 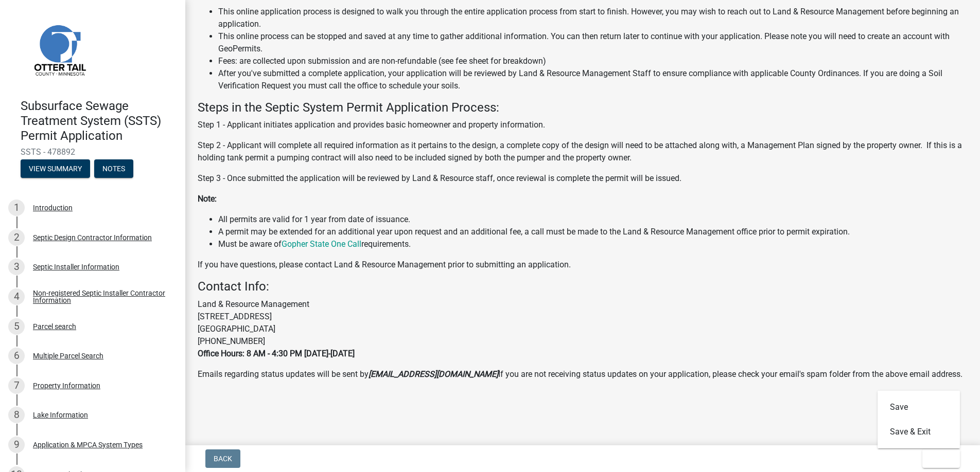 What do you see at coordinates (938, 459) in the screenshot?
I see `span: Exit` at bounding box center [938, 459].